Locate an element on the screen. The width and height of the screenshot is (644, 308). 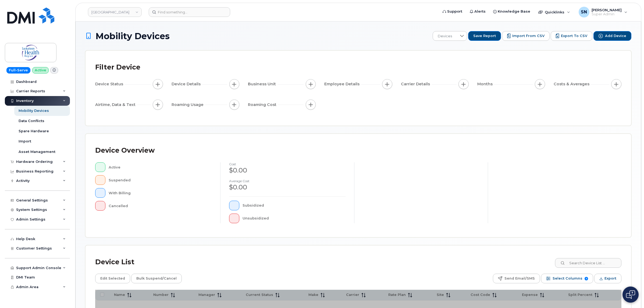
div: Subsidized is located at coordinates (293, 205).